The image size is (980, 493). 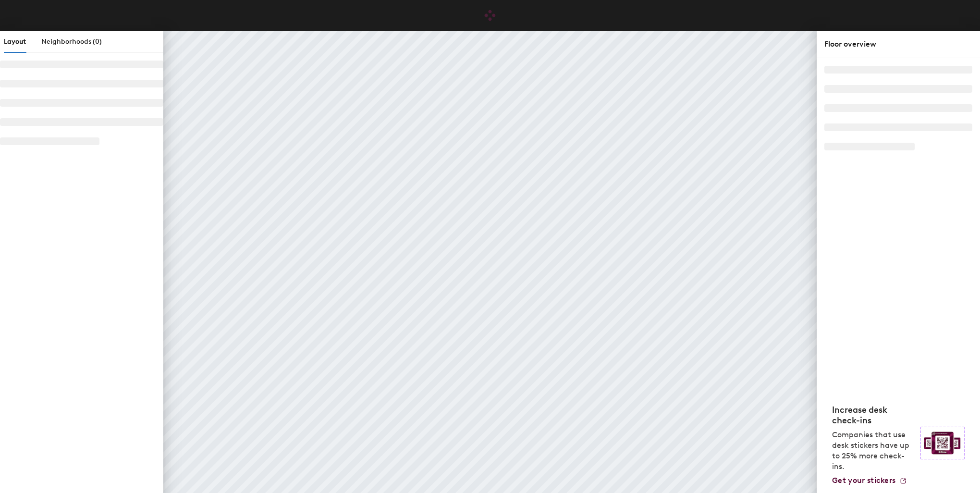 I want to click on h4: Increase desk check-ins, so click(x=873, y=415).